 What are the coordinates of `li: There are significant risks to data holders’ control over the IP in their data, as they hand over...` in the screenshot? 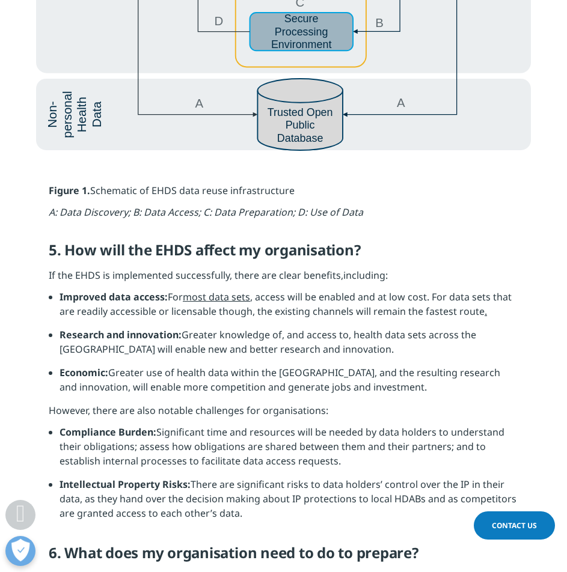 It's located at (288, 503).